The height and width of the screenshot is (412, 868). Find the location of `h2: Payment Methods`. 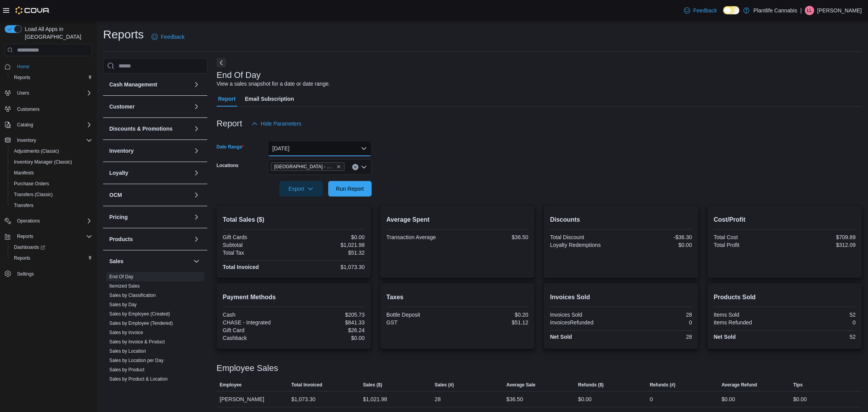

h2: Payment Methods is located at coordinates (293, 298).